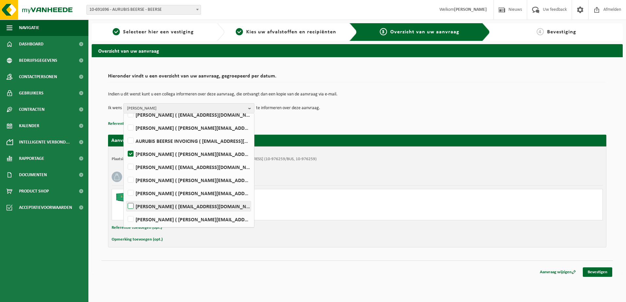  I want to click on p: te informeren over deze aanvraag., so click(288, 108).